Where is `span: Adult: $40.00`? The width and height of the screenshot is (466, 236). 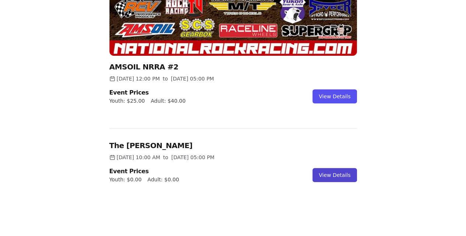
span: Adult: $40.00 is located at coordinates (168, 101).